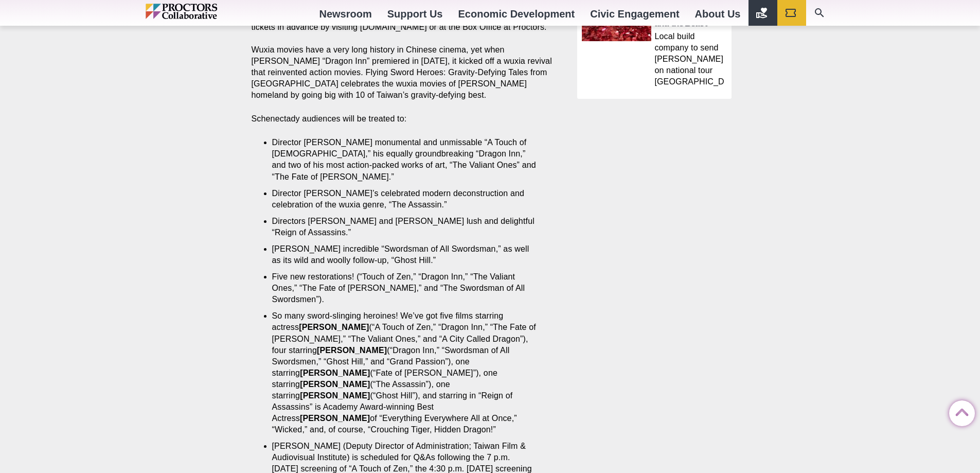 The height and width of the screenshot is (473, 980). Describe the element at coordinates (403, 119) in the screenshot. I see `p: Schenectady audiences will be treated to:` at that location.